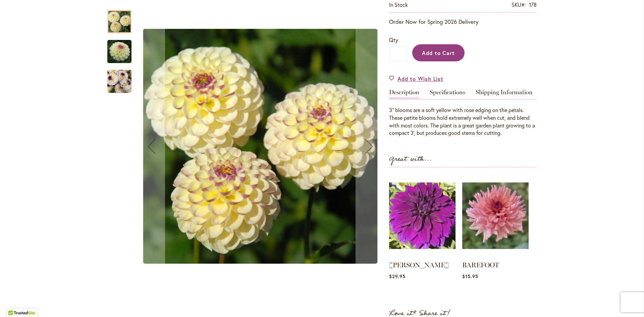 This screenshot has height=317, width=644. Describe the element at coordinates (423, 216) in the screenshot. I see `img: THOMAS EDISON` at that location.